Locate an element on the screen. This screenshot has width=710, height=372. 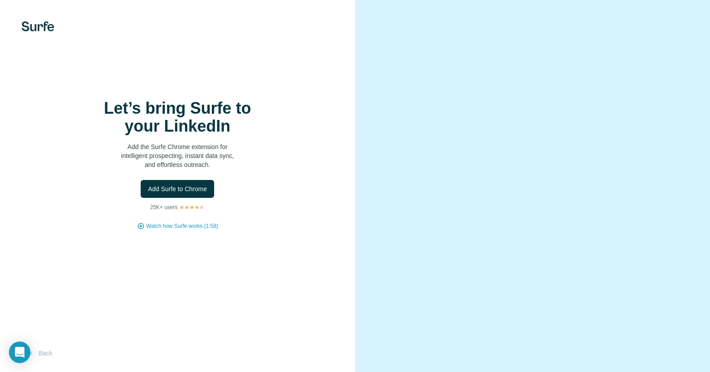
img: Rating Stars is located at coordinates (192, 207).